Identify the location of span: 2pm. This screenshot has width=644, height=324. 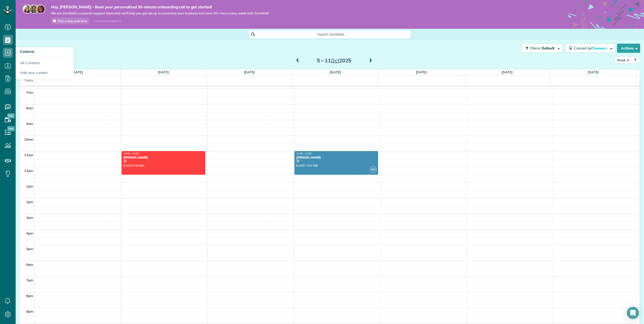
(30, 202).